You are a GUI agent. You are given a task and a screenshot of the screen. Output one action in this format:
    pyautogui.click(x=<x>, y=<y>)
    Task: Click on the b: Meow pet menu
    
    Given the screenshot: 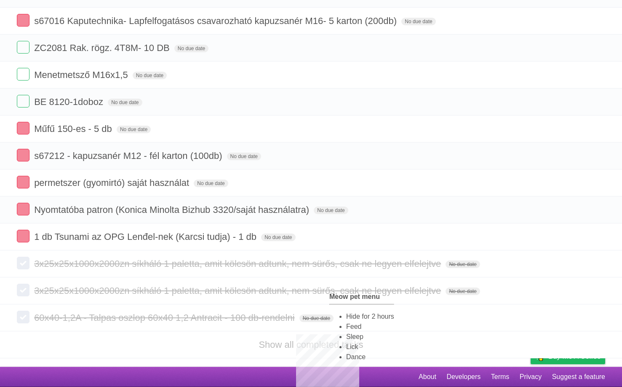 What is the action you would take?
    pyautogui.click(x=355, y=296)
    